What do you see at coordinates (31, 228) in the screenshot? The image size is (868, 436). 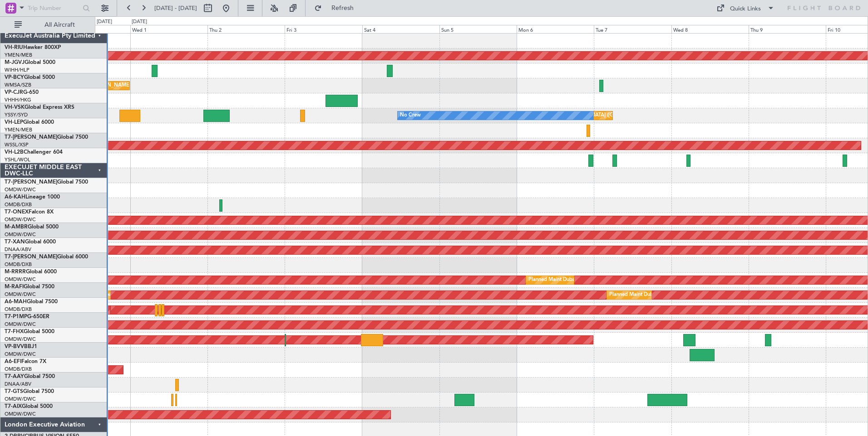 I see `a: M-AMBRGlobal 5000` at bounding box center [31, 228].